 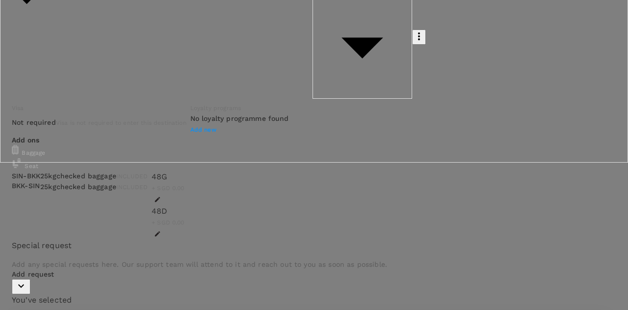 I want to click on p: Special request, so click(x=310, y=245).